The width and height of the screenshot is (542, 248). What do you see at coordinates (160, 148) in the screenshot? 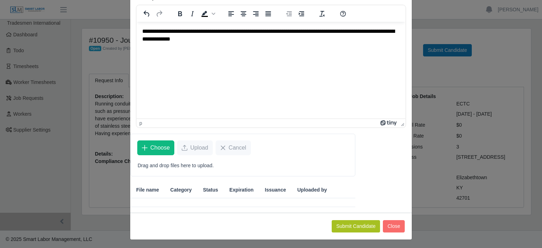
I see `span: Choose` at bounding box center [160, 148].